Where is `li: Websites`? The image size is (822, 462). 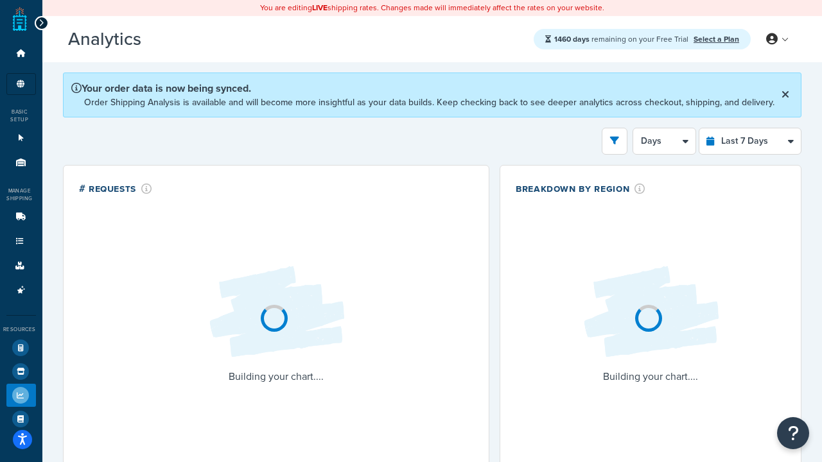 li: Websites is located at coordinates (21, 138).